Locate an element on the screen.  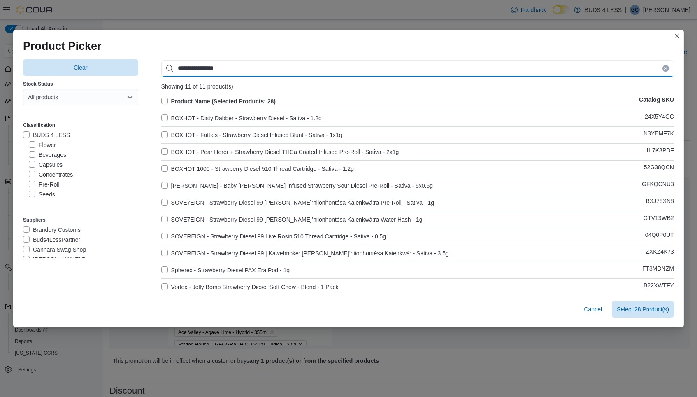
label: Flower is located at coordinates (42, 145).